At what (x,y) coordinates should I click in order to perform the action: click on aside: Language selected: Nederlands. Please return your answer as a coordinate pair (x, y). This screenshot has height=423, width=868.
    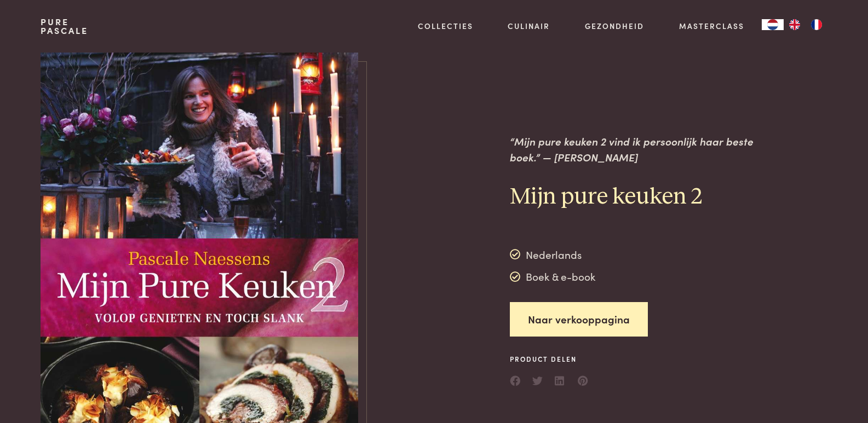
    Looking at the image, I should click on (794, 25).